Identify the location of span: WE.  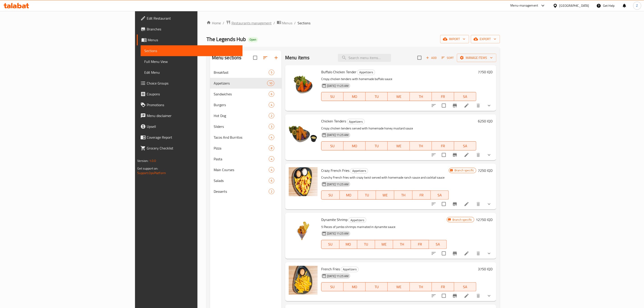
(384, 244).